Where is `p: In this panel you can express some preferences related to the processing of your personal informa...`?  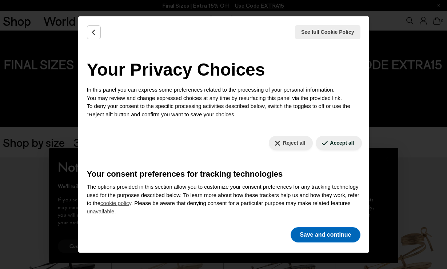
p: In this panel you can express some preferences related to the processing of your personal informa... is located at coordinates (223, 102).